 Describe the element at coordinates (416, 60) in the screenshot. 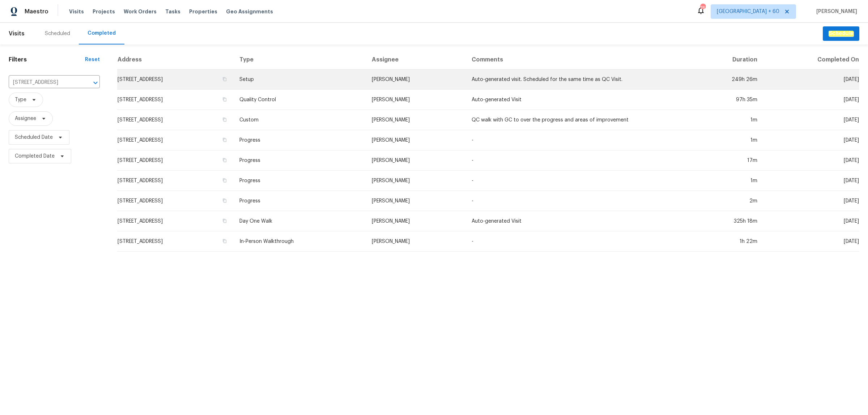

I see `th: Assignee` at that location.